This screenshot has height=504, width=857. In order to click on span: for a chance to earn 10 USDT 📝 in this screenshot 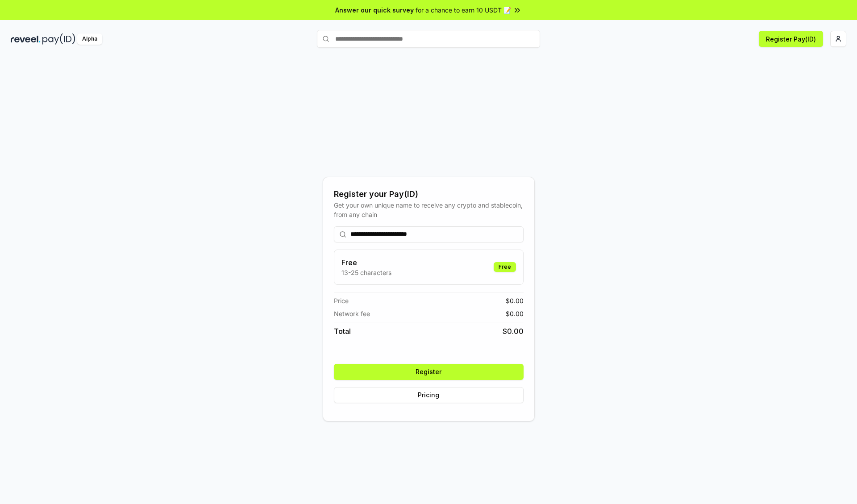, I will do `click(463, 10)`.